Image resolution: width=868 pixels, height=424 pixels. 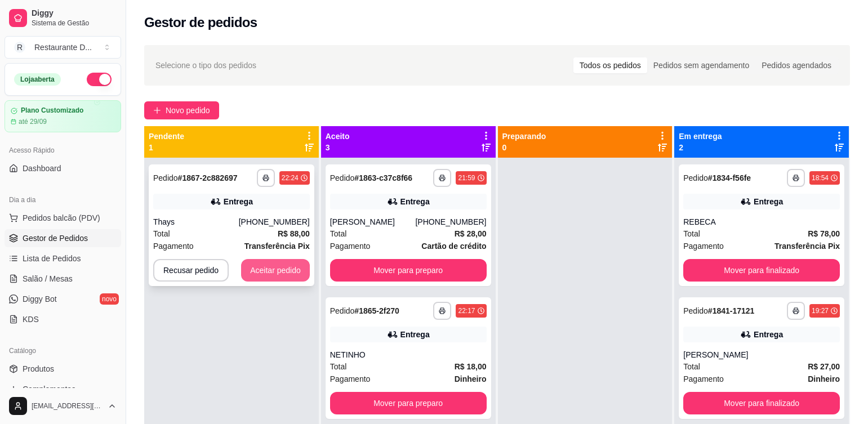 I want to click on div: Thays, so click(x=196, y=222).